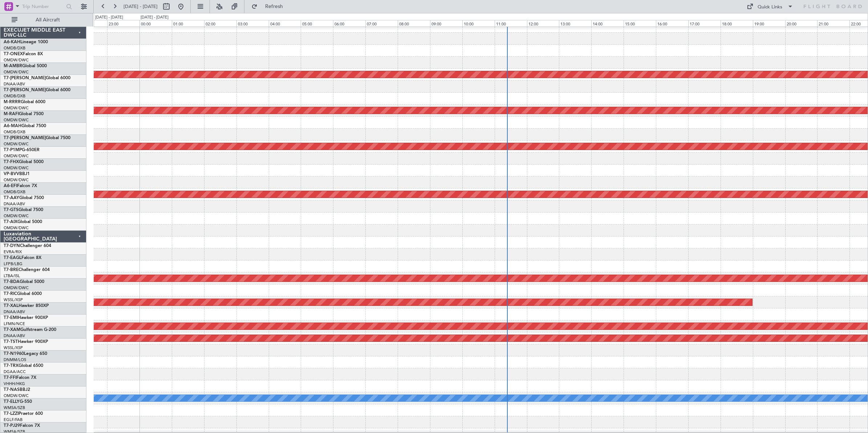 This screenshot has height=433, width=868. I want to click on a: T7-EAGLFalcon 8X, so click(23, 258).